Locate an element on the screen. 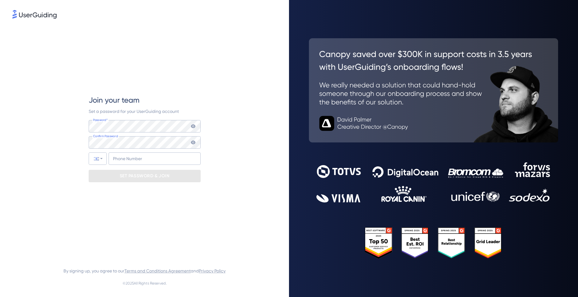 Image resolution: width=578 pixels, height=297 pixels. input: Phone Number is located at coordinates (155, 159).